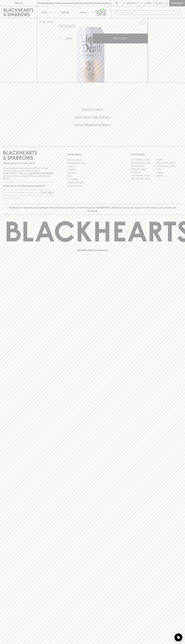 This screenshot has width=185, height=644. Describe the element at coordinates (93, 176) in the screenshot. I see `a: FAQ's` at that location.